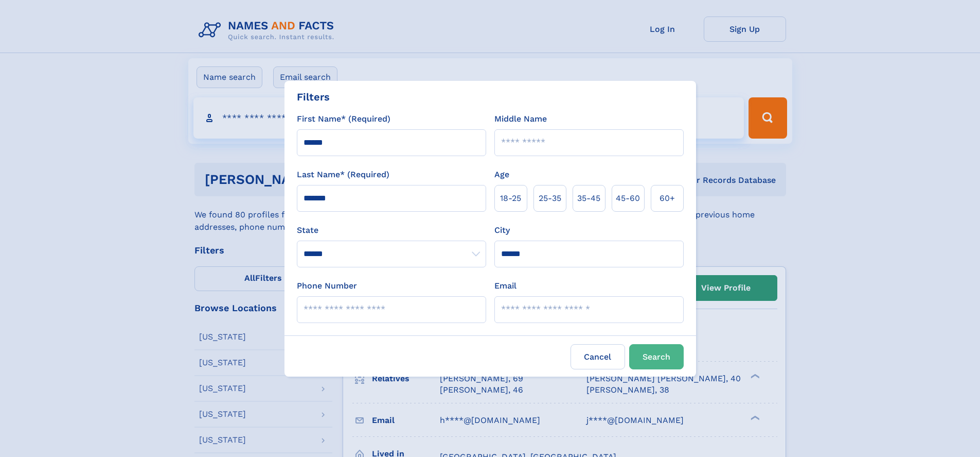  What do you see at coordinates (511, 198) in the screenshot?
I see `span: 18‑25` at bounding box center [511, 198].